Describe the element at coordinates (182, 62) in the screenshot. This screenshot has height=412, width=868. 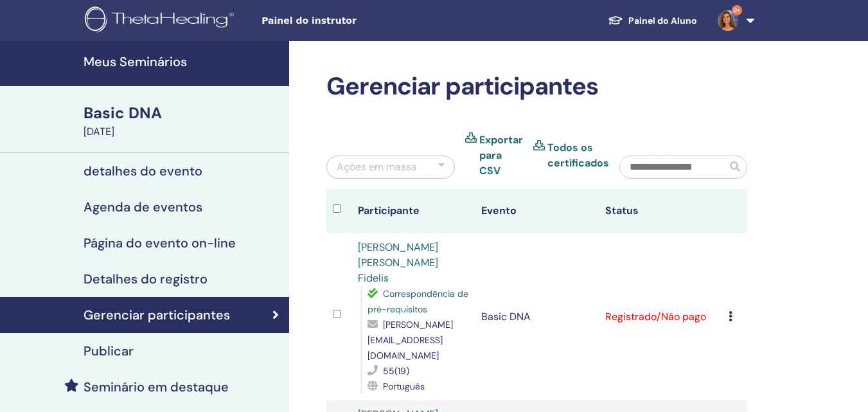
I see `h4: Meus Seminários` at that location.